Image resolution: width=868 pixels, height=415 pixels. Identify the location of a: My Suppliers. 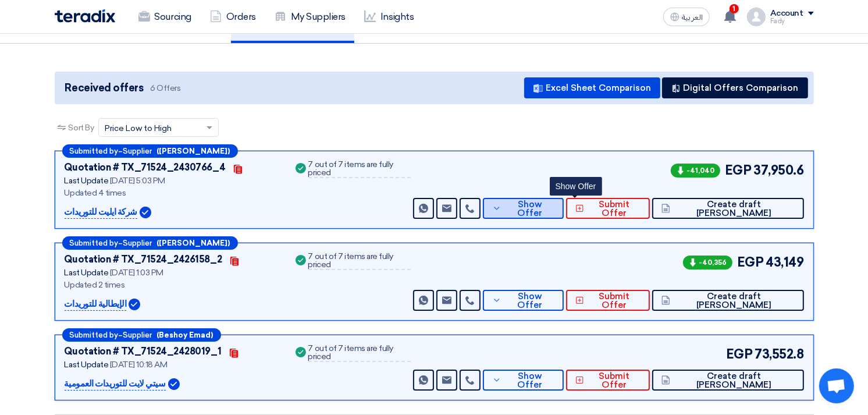
(310, 17).